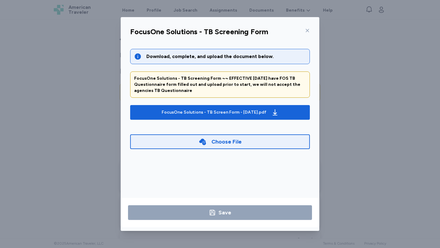 The image size is (440, 248). Describe the element at coordinates (199, 32) in the screenshot. I see `div: FocusOne Solutions - TB Screening Form` at that location.